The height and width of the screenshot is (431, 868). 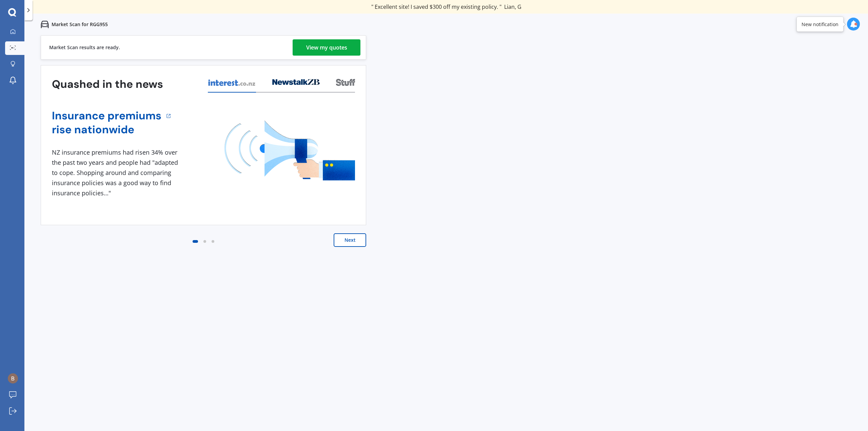 I want to click on h3: Quashed in the news, so click(x=108, y=84).